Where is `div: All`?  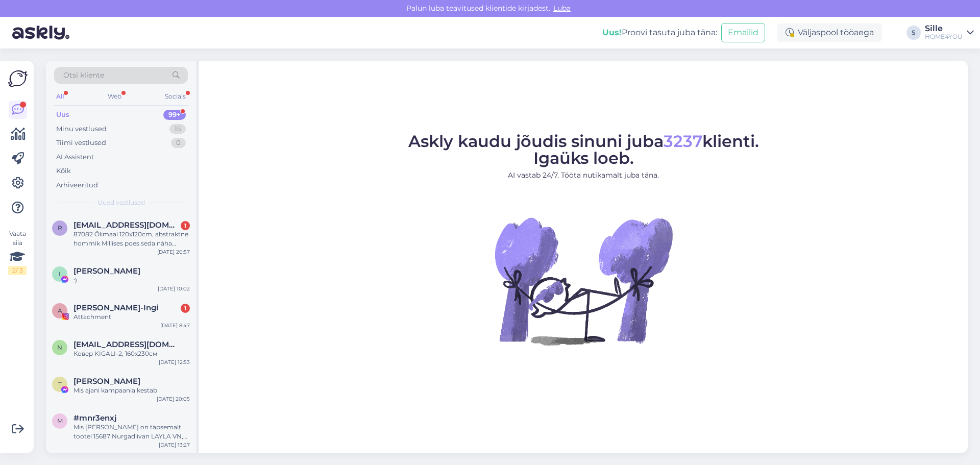
div: All is located at coordinates (60, 97).